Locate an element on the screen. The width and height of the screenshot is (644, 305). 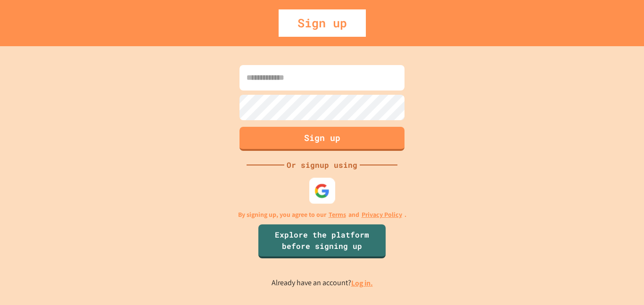
a: Log in. is located at coordinates (362, 283).